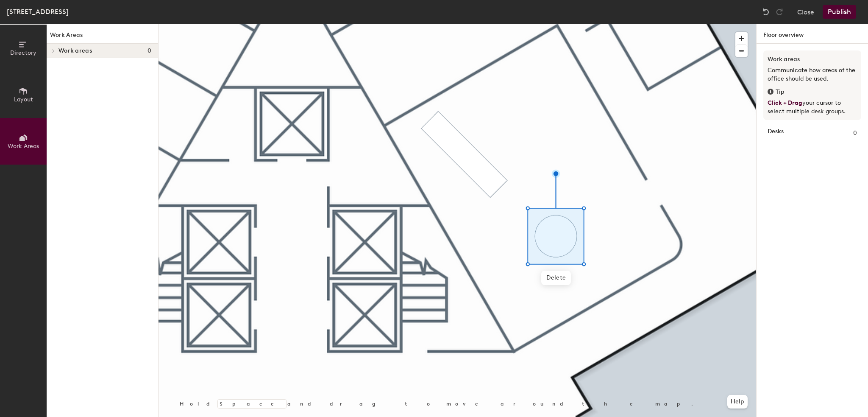 The width and height of the screenshot is (868, 417). I want to click on p: your cursor to select multiple desk groups., so click(812, 108).